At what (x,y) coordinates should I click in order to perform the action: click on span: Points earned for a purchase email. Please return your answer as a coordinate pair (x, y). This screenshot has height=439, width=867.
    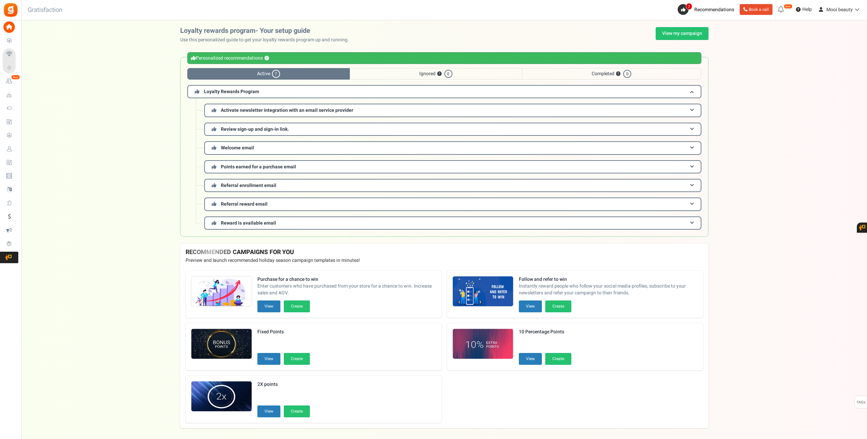
    Looking at the image, I should click on (258, 167).